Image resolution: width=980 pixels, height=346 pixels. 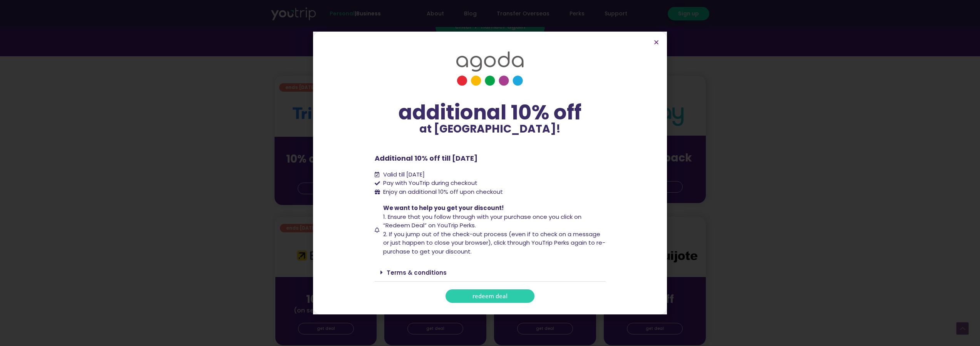 I want to click on a: Terms & conditions, so click(x=416, y=272).